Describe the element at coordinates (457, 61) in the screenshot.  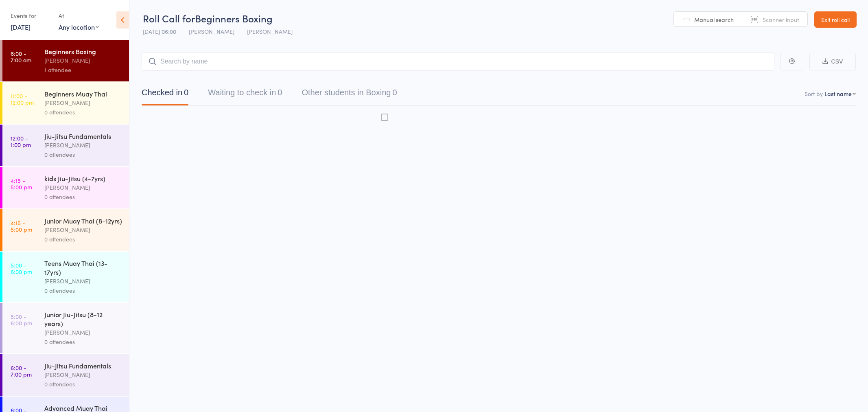
I see `input: Search by name` at that location.